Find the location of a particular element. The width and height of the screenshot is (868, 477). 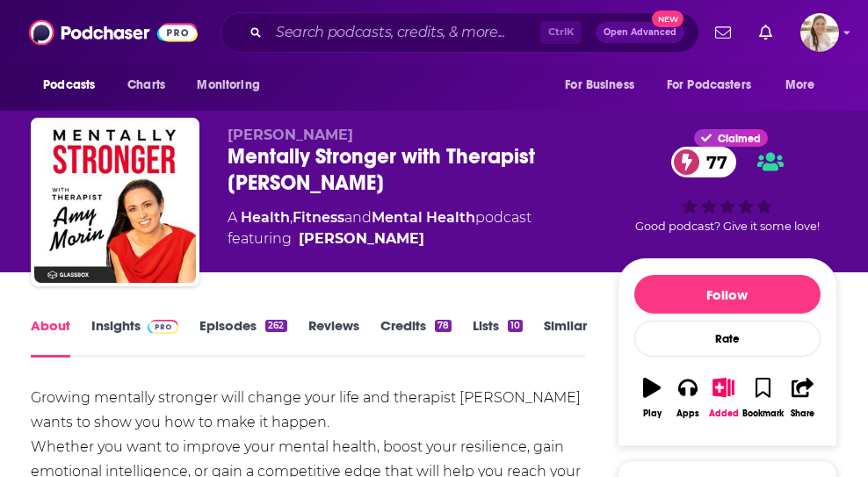

a: Podchaser - Follow, Share and Rate Podcasts is located at coordinates (114, 32).